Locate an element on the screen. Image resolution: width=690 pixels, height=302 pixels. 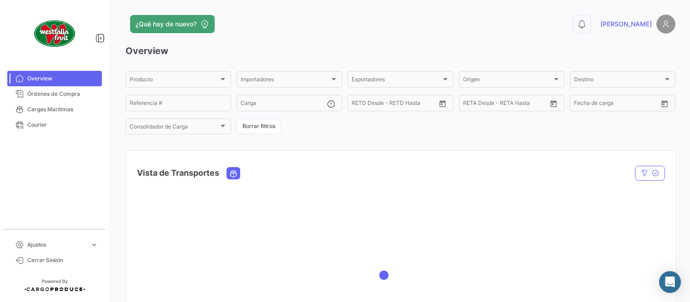
img: placeholder-user.png is located at coordinates (666, 24).